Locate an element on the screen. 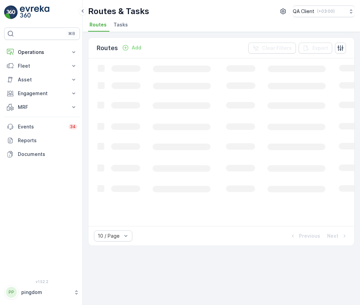  button: Operations is located at coordinates (42, 52).